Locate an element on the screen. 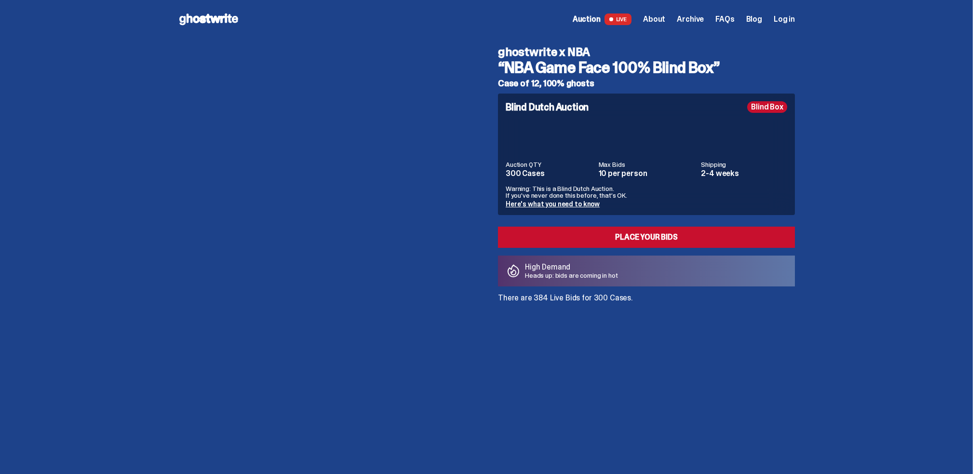 The image size is (980, 474). span: FAQs is located at coordinates (724, 19).